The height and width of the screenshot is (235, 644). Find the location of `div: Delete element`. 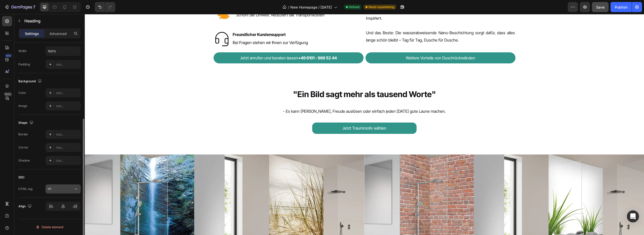

div: Delete element is located at coordinates (49, 227).